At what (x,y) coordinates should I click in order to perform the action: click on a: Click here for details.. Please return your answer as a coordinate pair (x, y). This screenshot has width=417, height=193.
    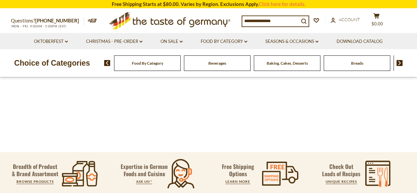
    Looking at the image, I should click on (282, 4).